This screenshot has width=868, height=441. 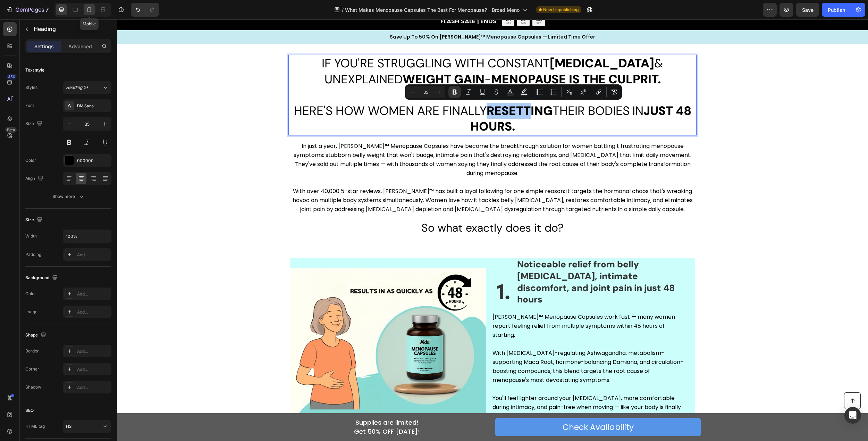 What do you see at coordinates (44, 46) in the screenshot?
I see `p: Settings` at bounding box center [44, 46].